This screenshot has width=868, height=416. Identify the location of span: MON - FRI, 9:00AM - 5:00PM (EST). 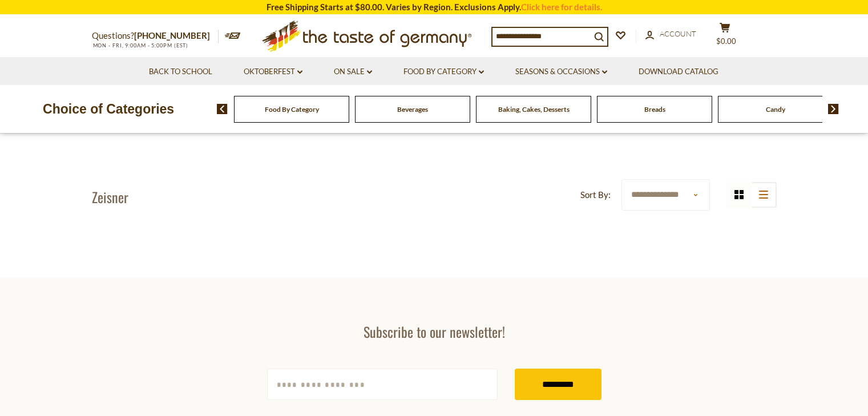
(141, 45).